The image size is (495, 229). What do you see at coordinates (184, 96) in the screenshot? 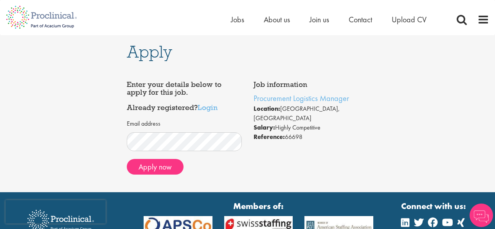
I see `h4: Enter your details below to apply for this job. Already registered?` at bounding box center [184, 96].